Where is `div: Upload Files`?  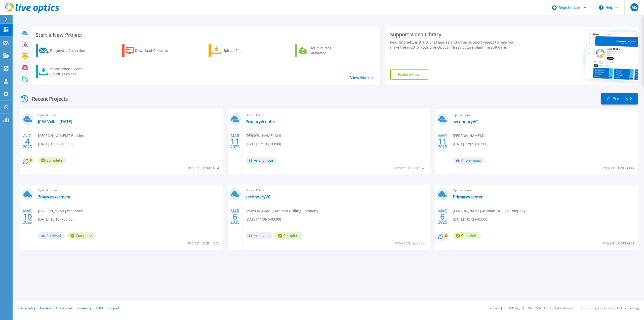 div: Upload Files is located at coordinates (242, 51).